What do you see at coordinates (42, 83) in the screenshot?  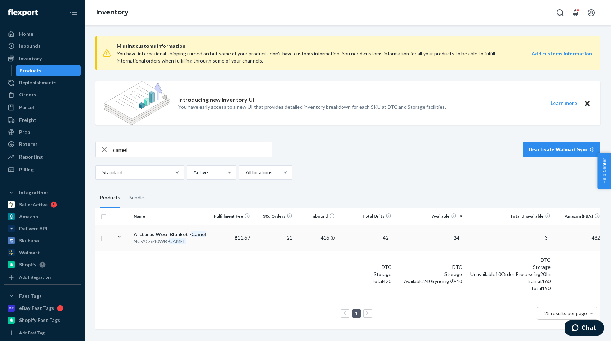 I see `a: Replenishments` at bounding box center [42, 83].